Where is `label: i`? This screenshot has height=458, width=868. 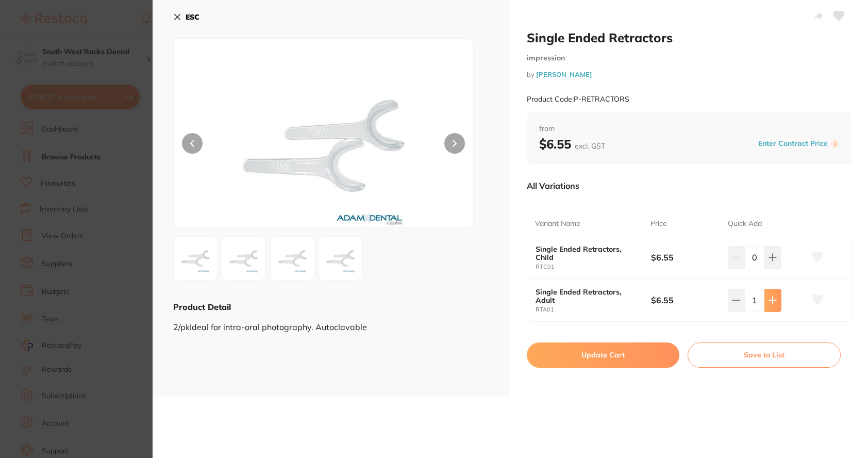 label: i is located at coordinates (835, 144).